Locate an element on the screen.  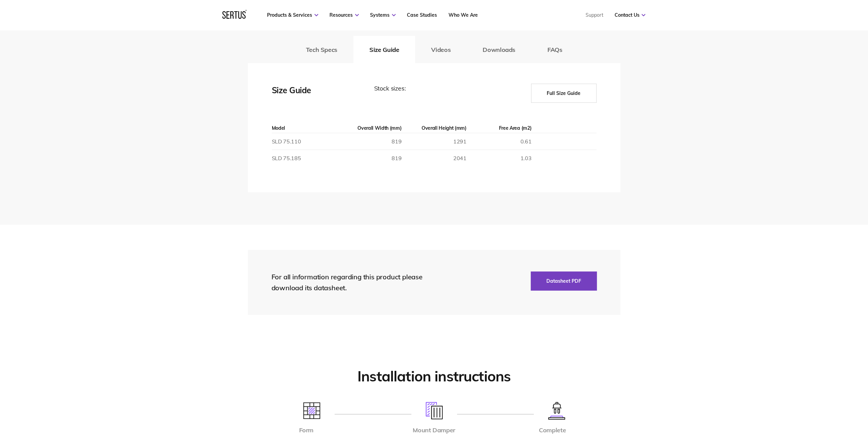
td: 0.61 is located at coordinates (499, 141).